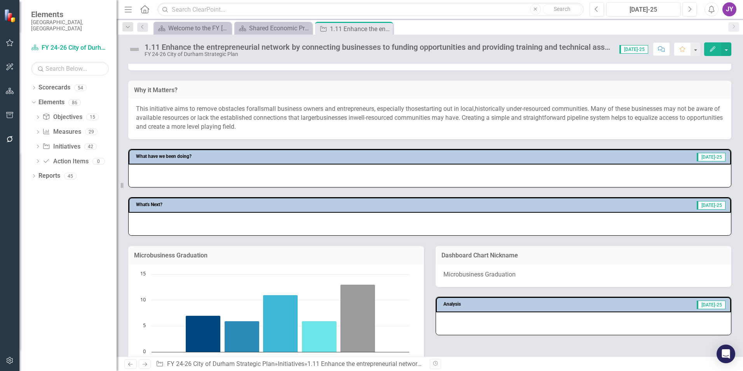  Describe the element at coordinates (726, 353) in the screenshot. I see `div: Open Intercom Messenger` at that location.